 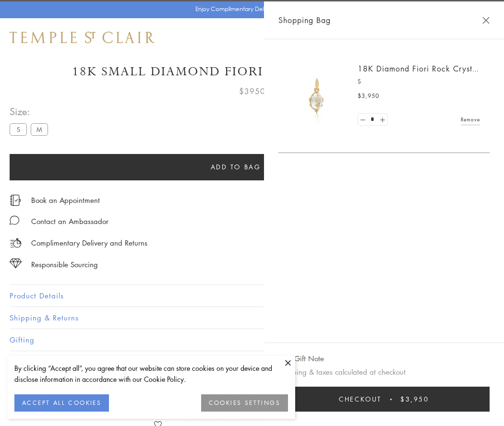 I want to click on button: Close Shopping Bag, so click(x=485, y=20).